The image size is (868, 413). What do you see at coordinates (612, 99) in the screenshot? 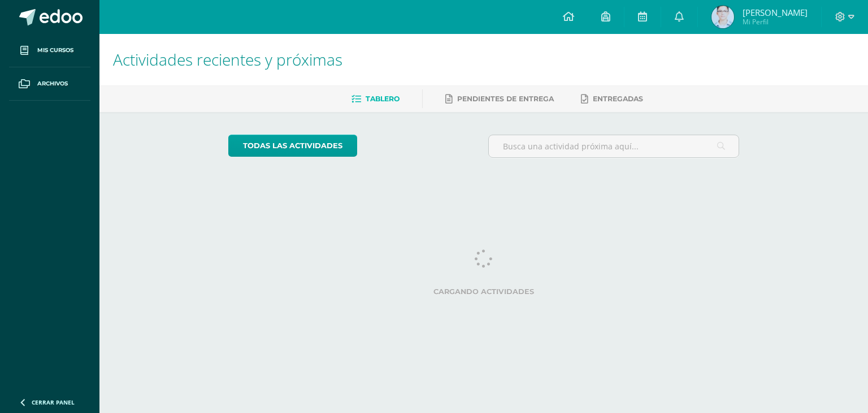
I see `a: Entregadas` at bounding box center [612, 99].